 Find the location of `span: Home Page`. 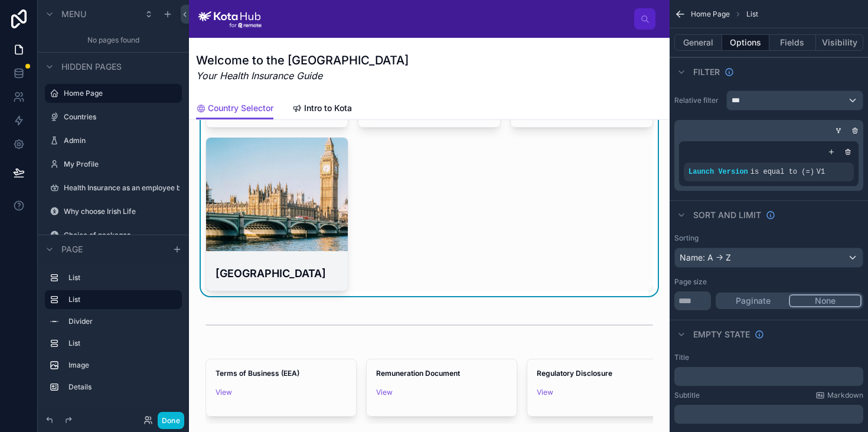

span: Home Page is located at coordinates (711, 14).